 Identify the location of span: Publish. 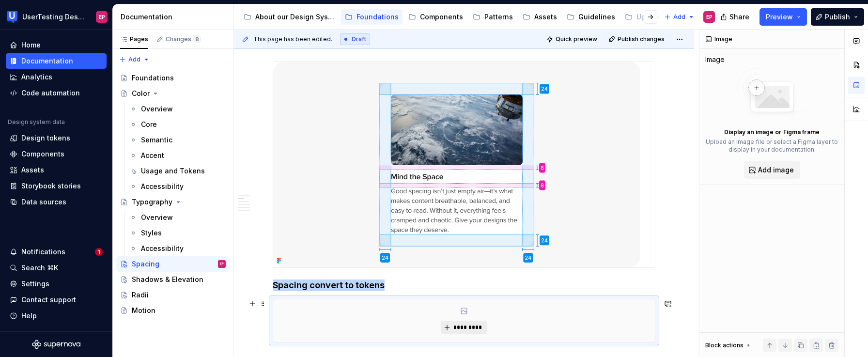
(838, 17).